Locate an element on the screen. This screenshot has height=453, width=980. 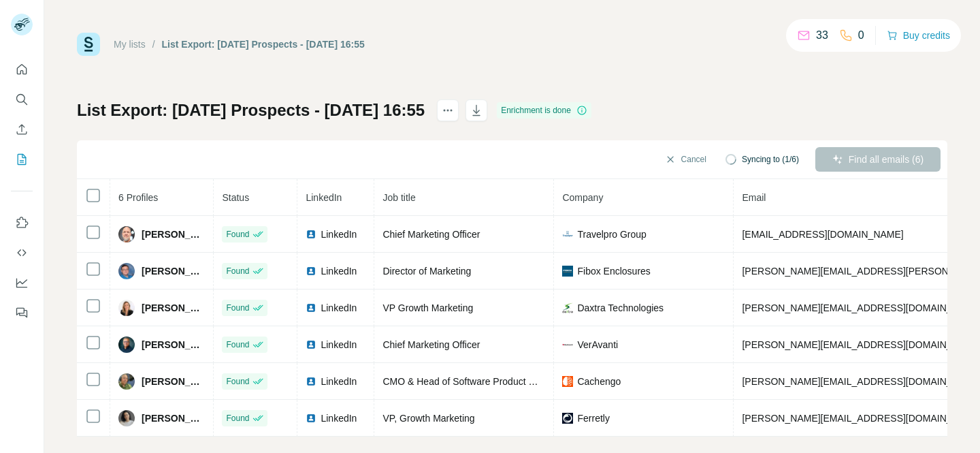
span: 6 Profiles is located at coordinates (138, 197).